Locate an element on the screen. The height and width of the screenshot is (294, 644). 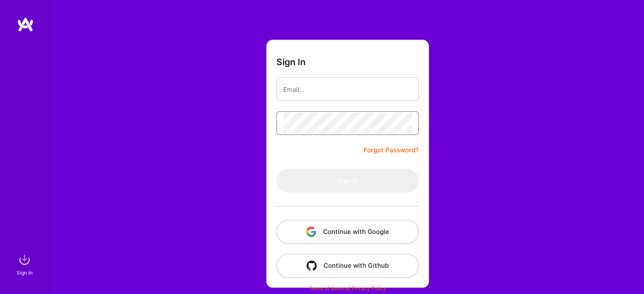
button: Sign In is located at coordinates (347, 181).